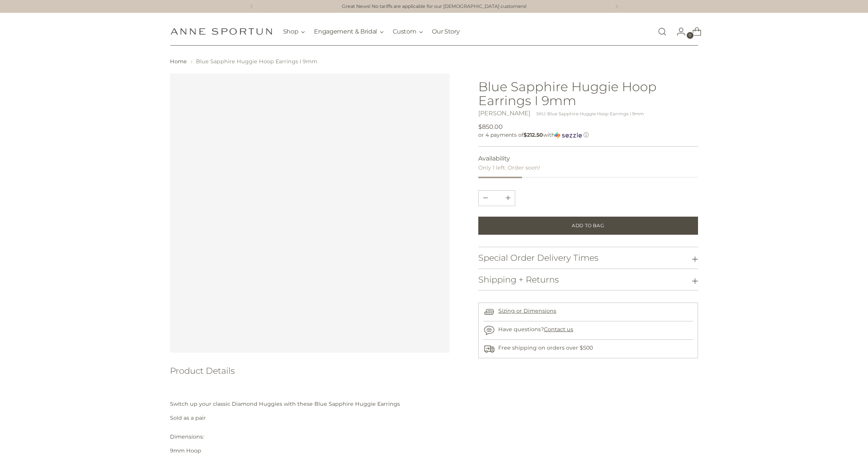 The width and height of the screenshot is (868, 454). What do you see at coordinates (536, 330) in the screenshot?
I see `p: Have questions?` at bounding box center [536, 330].